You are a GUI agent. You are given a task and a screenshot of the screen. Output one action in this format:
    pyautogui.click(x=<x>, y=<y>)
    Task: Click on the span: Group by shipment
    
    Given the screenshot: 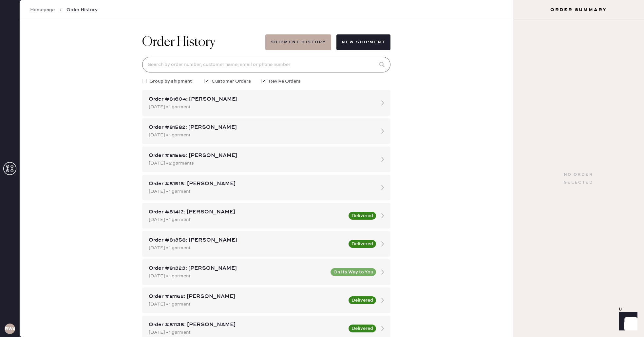 What is the action you would take?
    pyautogui.click(x=171, y=81)
    